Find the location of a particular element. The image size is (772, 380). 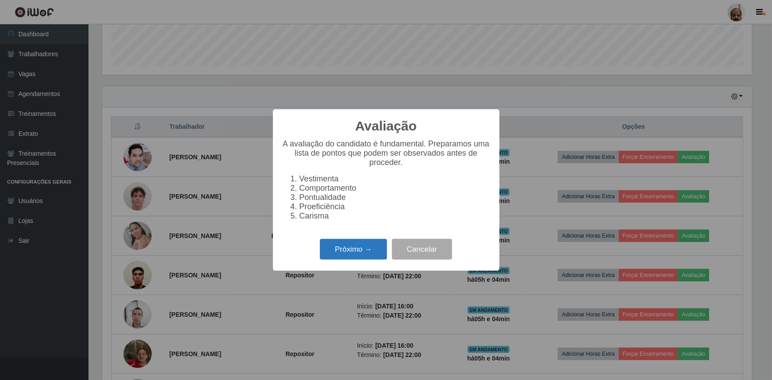

button: Próximo → is located at coordinates (354, 249).